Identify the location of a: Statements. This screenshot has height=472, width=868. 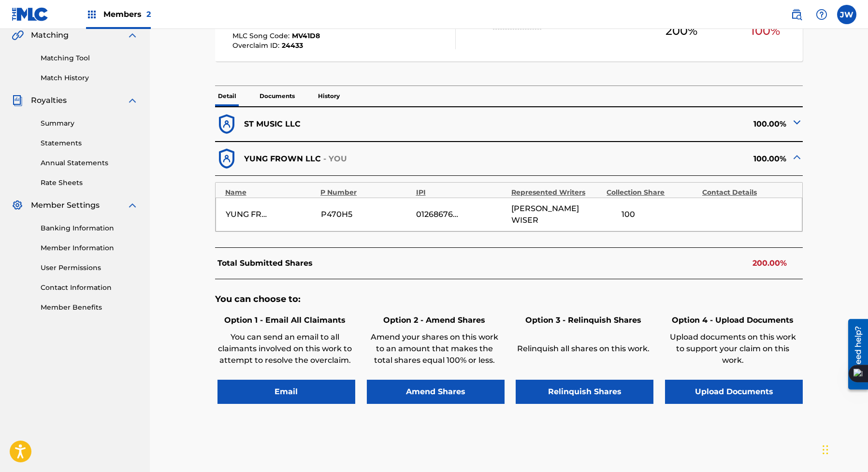
(90, 143).